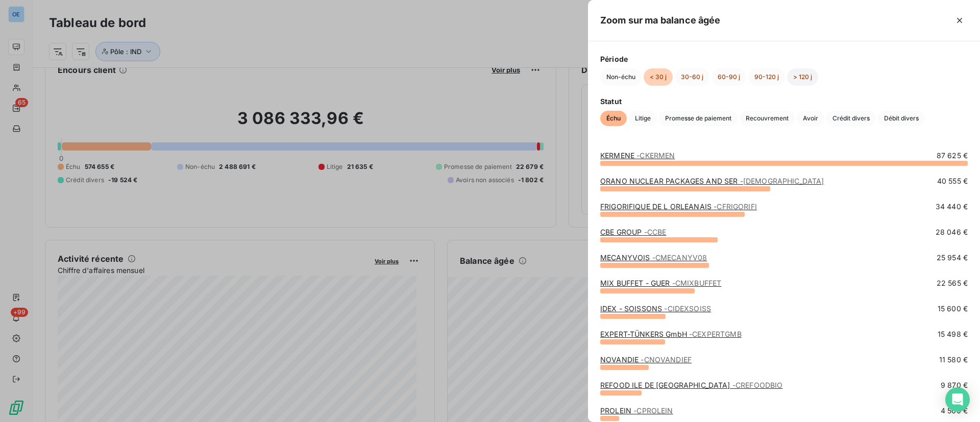 This screenshot has height=422, width=980. I want to click on span: - CCBE, so click(655, 232).